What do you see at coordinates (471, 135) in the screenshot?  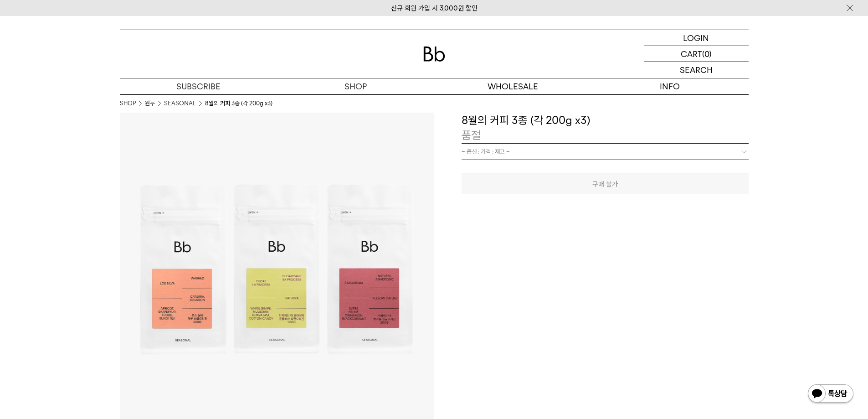 I see `p: 품절` at bounding box center [471, 135].